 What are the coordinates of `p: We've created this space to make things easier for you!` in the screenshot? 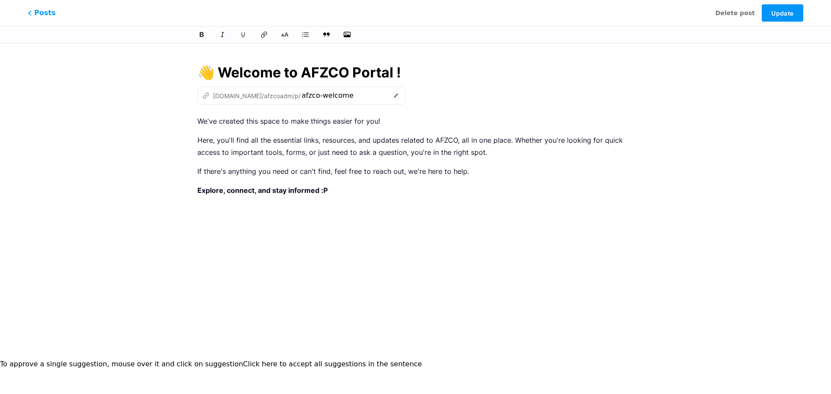 It's located at (415, 121).